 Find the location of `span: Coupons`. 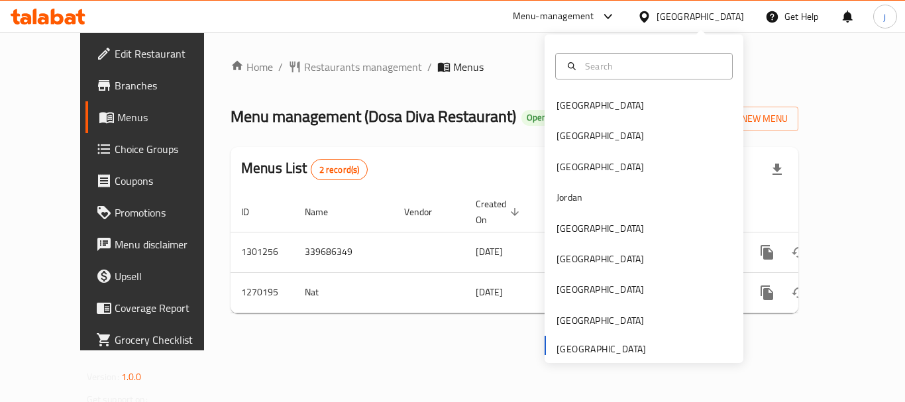

span: Coupons is located at coordinates (168, 181).